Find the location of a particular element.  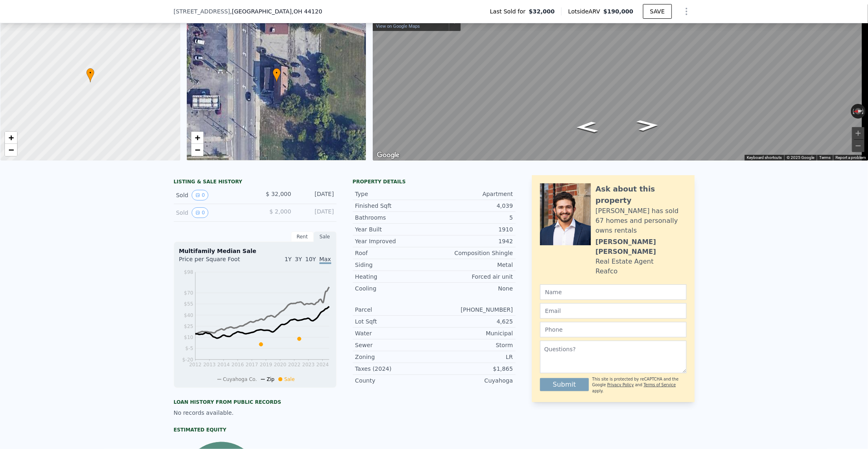

div: Forced air unit is located at coordinates (474, 276).